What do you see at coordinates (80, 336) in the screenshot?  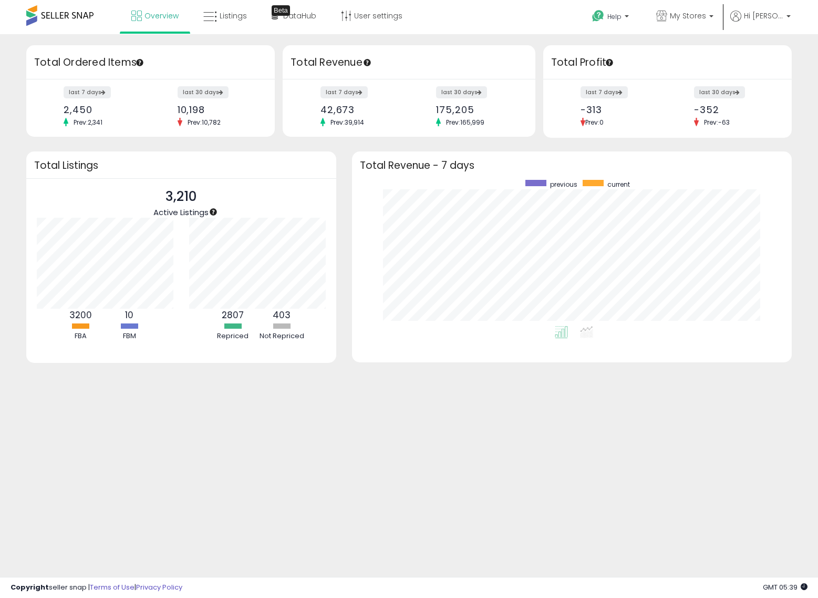 I see `div: FBA` at bounding box center [80, 336].